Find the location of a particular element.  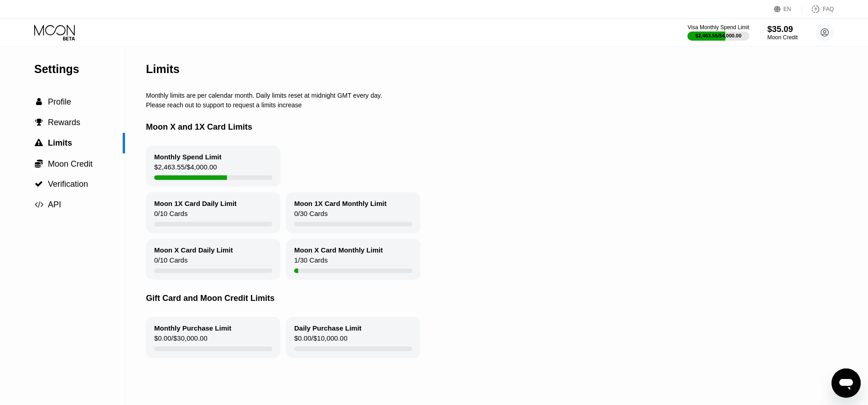

div: Monthly Purchase Limit is located at coordinates (192, 327).